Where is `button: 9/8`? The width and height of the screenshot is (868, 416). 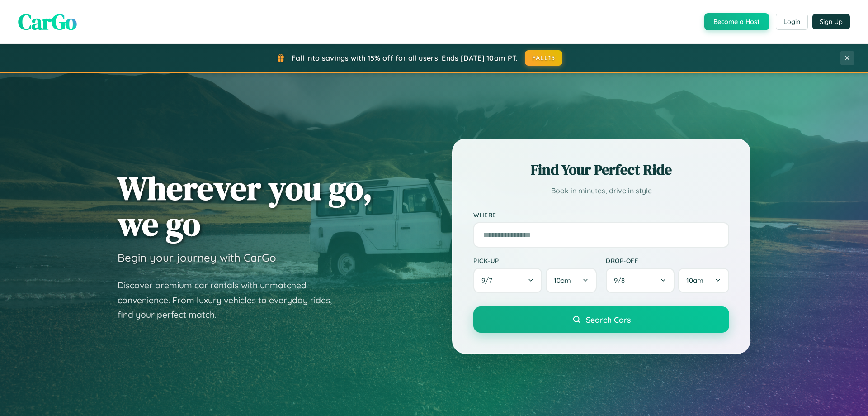
button: 9/8 is located at coordinates (641, 280).